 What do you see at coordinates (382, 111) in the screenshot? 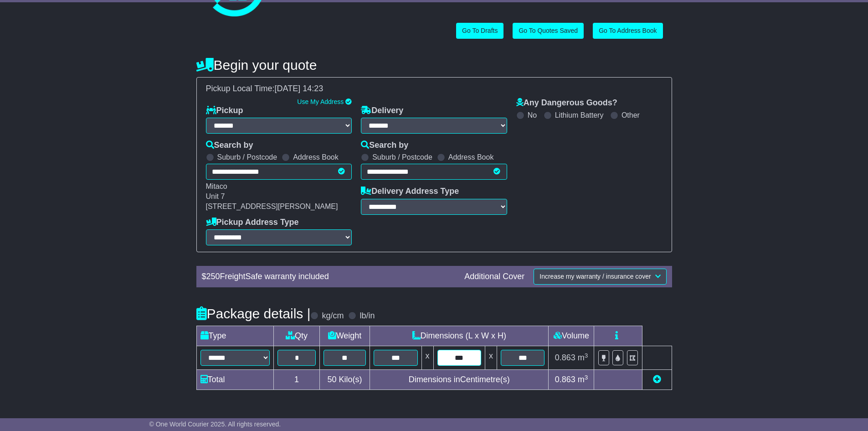
I see `label: Delivery` at bounding box center [382, 111].